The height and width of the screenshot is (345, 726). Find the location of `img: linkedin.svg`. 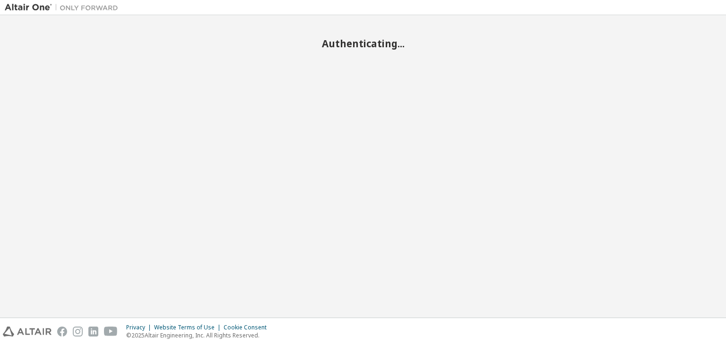

img: linkedin.svg is located at coordinates (93, 331).